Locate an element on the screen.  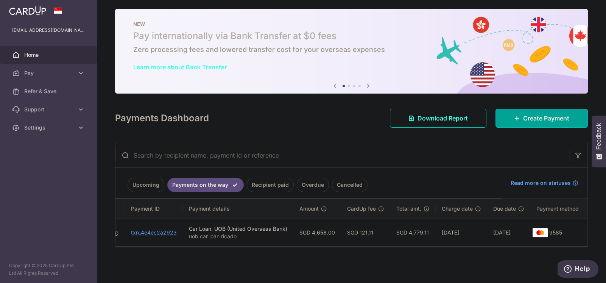
span: Amount is located at coordinates (309, 209).